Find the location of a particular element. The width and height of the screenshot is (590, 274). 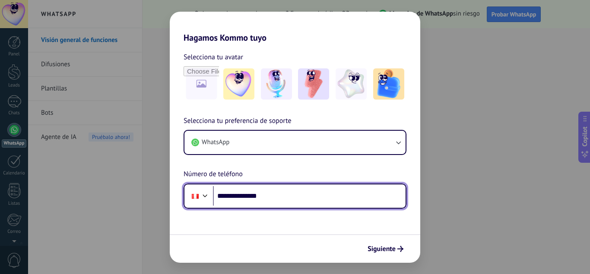

img: -1.jpeg is located at coordinates (239, 84).